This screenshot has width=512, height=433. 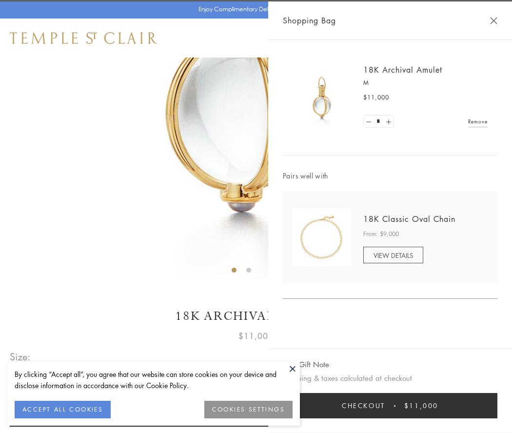 What do you see at coordinates (322, 98) in the screenshot?
I see `img: 18K Archival Amulet` at bounding box center [322, 98].